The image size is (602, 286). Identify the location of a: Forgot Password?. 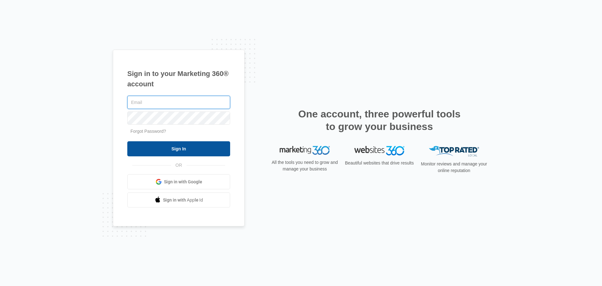
(148, 131).